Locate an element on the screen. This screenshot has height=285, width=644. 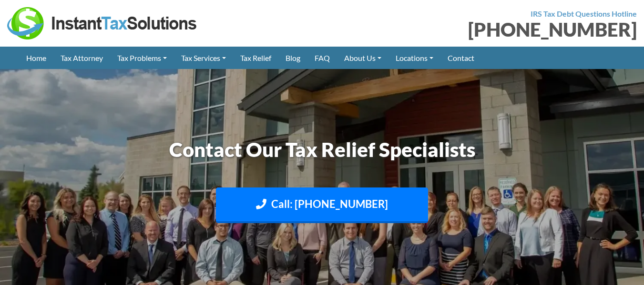
a: Contact is located at coordinates (461, 58).